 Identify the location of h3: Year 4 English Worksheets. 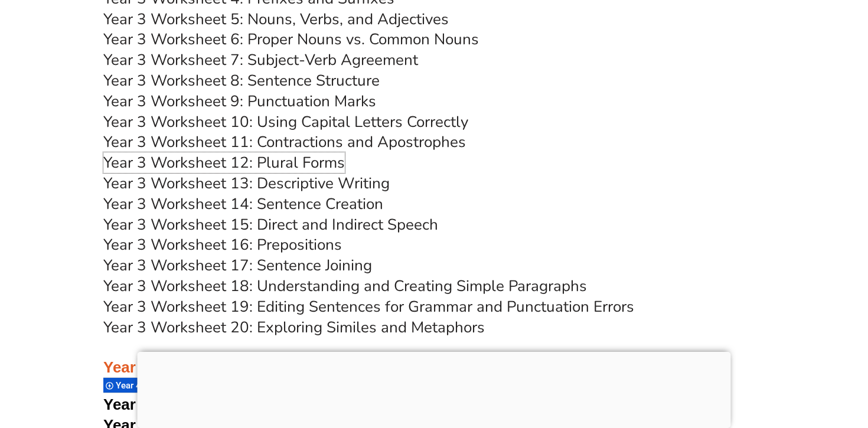
(434, 358).